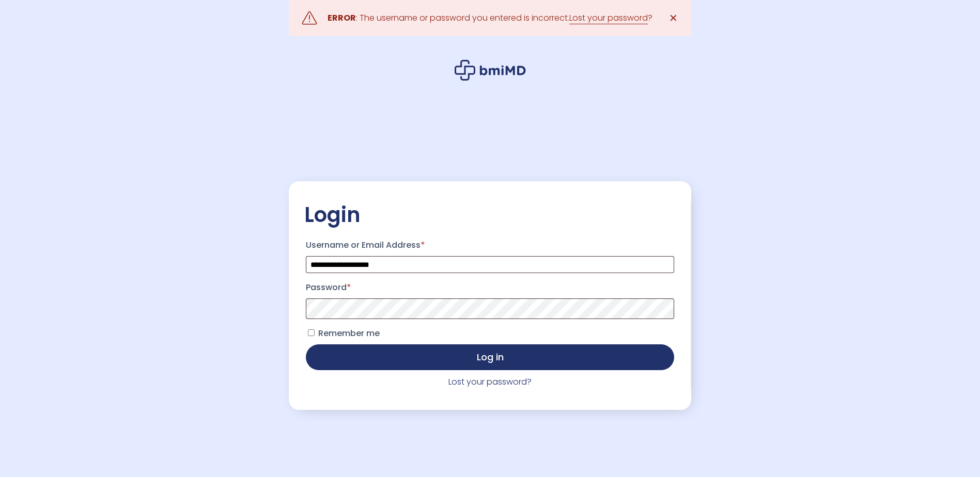  What do you see at coordinates (489, 18) in the screenshot?
I see `div: : The username or password you entered is incorrect. ?` at bounding box center [489, 18].